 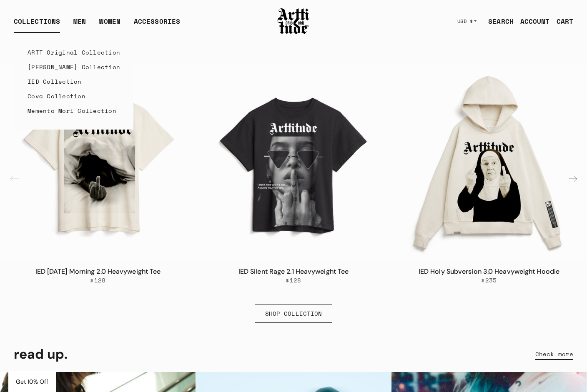 What do you see at coordinates (562, 21) in the screenshot?
I see `a: Open cart` at bounding box center [562, 21].